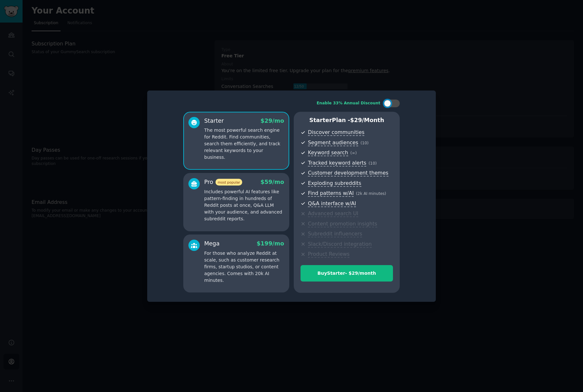  Describe the element at coordinates (334, 183) in the screenshot. I see `span: Exploding subreddits` at that location.